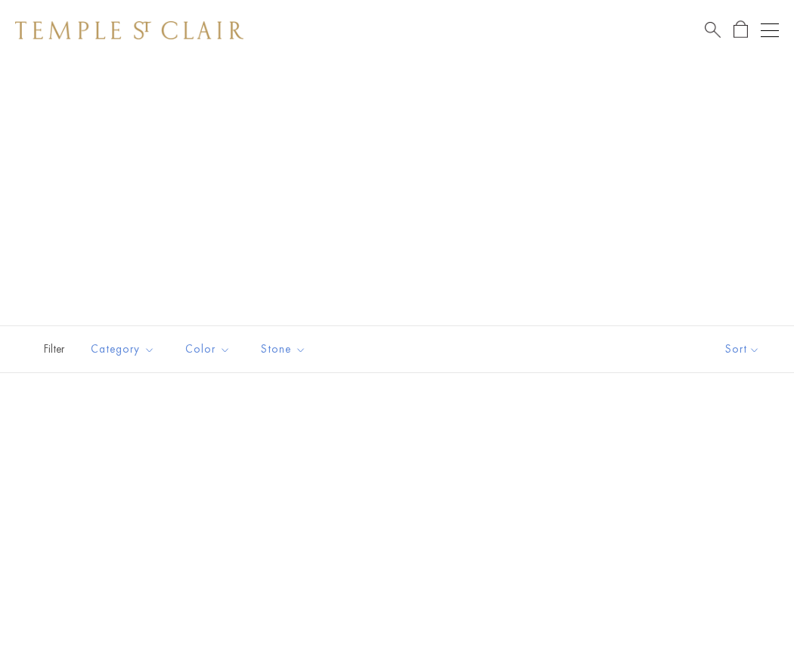  Describe the element at coordinates (284, 348) in the screenshot. I see `button: Stone` at that location.